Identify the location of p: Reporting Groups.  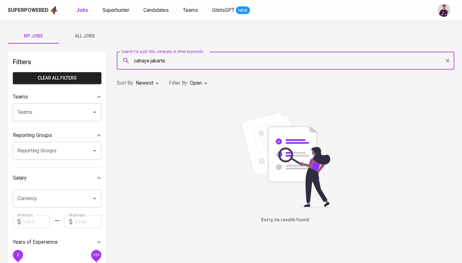
(32, 135).